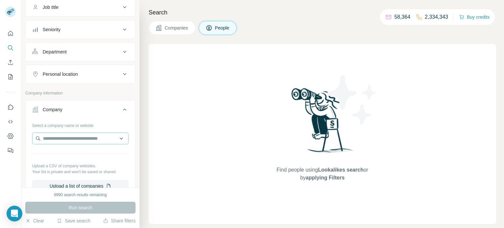 The height and width of the screenshot is (228, 504). I want to click on div: Open Intercom Messenger, so click(14, 213).